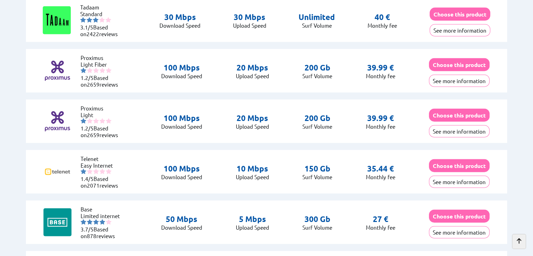 The image size is (533, 256). Describe the element at coordinates (381, 169) in the screenshot. I see `p: 35.44 €` at that location.